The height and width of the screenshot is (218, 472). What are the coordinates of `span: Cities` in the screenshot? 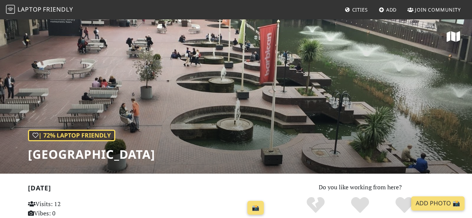 It's located at (360, 10).